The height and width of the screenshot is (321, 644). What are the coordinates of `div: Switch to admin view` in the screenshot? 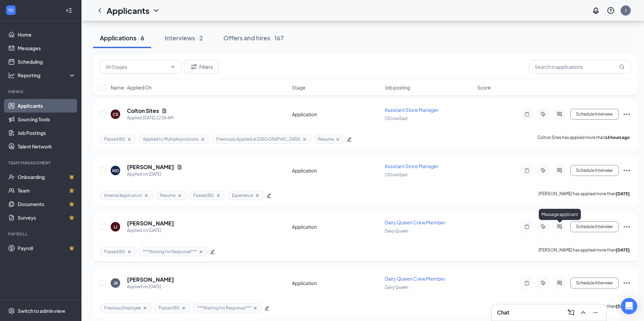 It's located at (41, 311).